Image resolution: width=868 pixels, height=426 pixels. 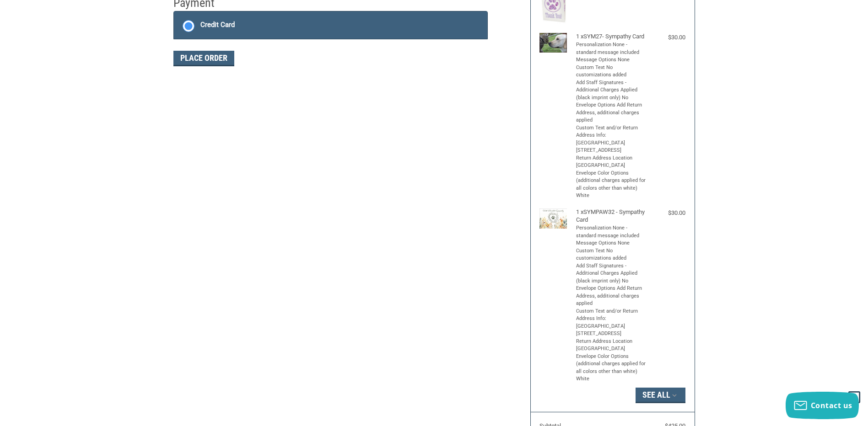 I want to click on button: Contact us, so click(x=822, y=405).